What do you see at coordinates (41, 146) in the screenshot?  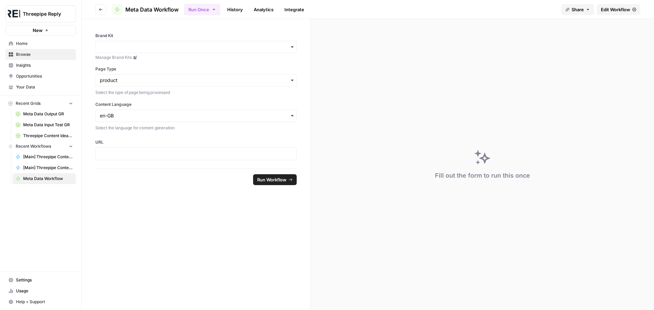 I see `button: Recent Workflows` at bounding box center [41, 146].